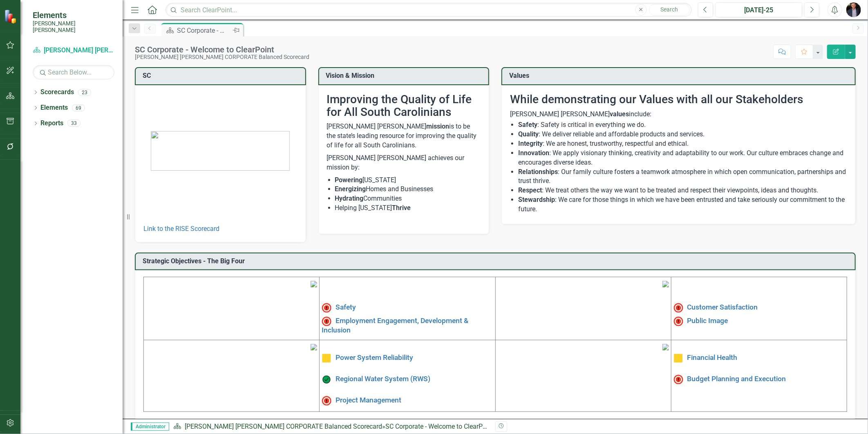  What do you see at coordinates (528, 124) in the screenshot?
I see `strong: Safety` at bounding box center [528, 124].